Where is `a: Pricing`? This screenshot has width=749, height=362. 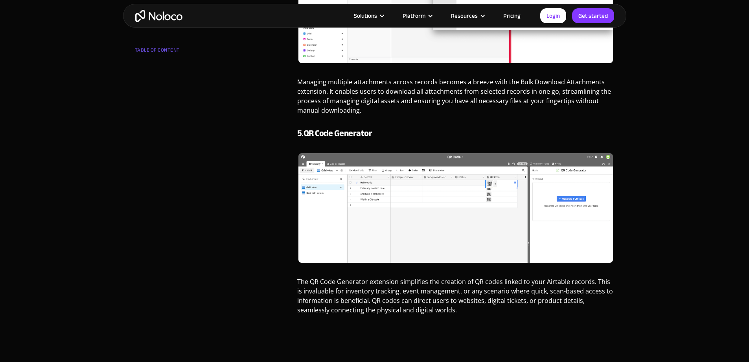 a: Pricing is located at coordinates (512, 16).